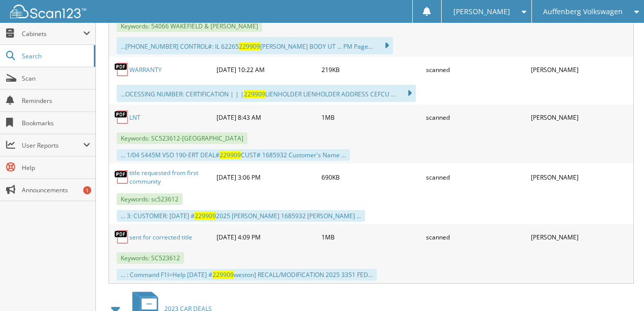  Describe the element at coordinates (170, 177) in the screenshot. I see `a: title requested from first community` at that location.